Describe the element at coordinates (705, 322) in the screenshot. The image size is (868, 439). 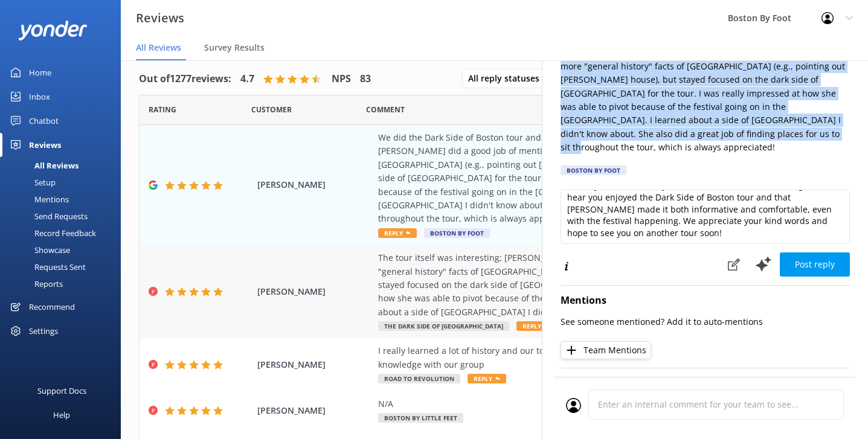
I see `p: See someone mentioned? Add it to auto-mentions` at that location.